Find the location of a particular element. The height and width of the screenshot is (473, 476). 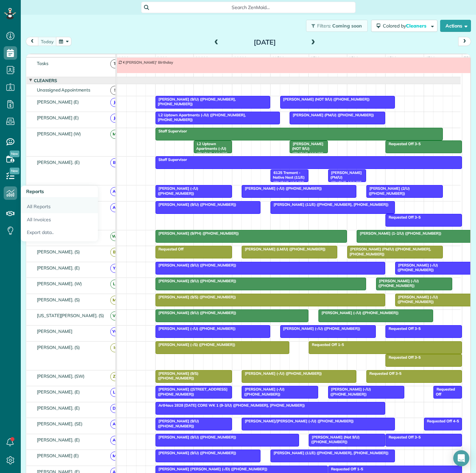

span: V( is located at coordinates (114, 316).